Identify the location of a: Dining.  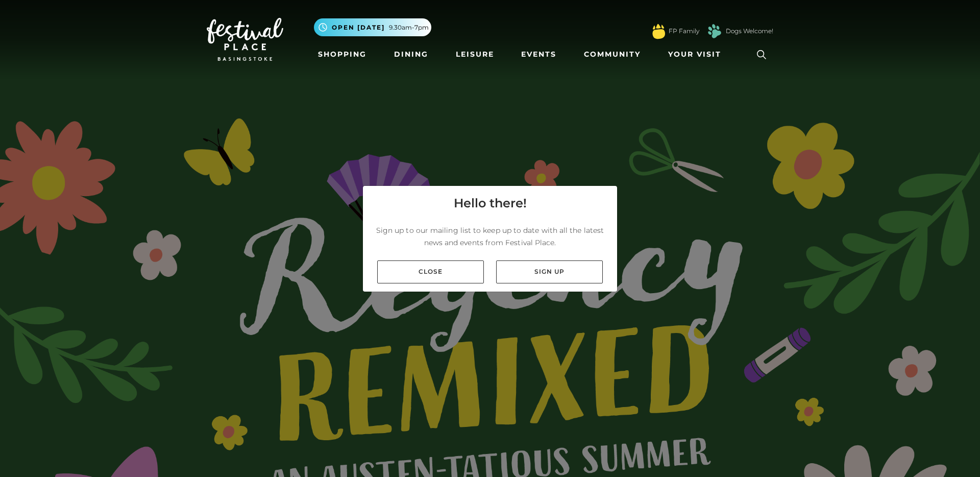
(411, 54).